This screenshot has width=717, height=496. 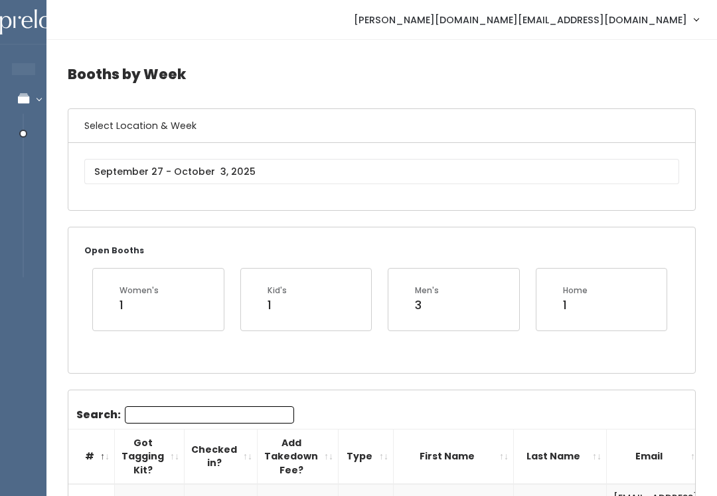 I want to click on h4: Booths by Week, so click(x=382, y=74).